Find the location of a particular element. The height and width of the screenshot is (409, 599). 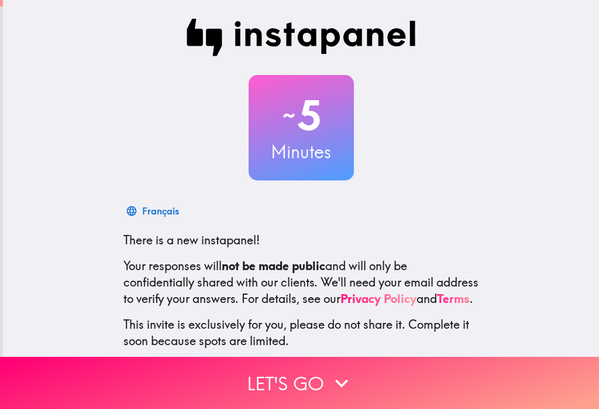

a: Terms is located at coordinates (454, 298).